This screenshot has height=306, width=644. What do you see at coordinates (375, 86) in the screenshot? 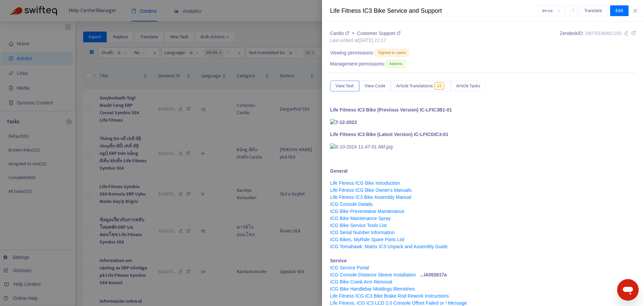
I see `button: View Code` at bounding box center [375, 86].